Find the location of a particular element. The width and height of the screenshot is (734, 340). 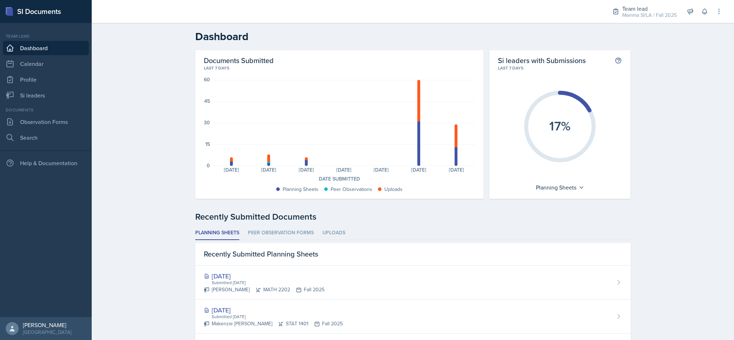

a: Calendar is located at coordinates (46, 64).